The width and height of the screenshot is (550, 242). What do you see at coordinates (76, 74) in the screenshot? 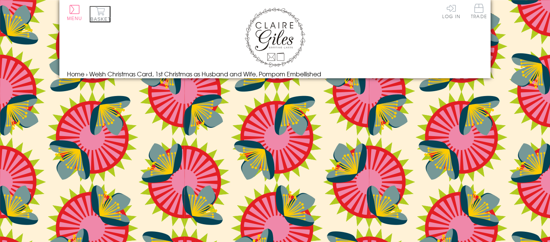
I see `a: Home` at bounding box center [76, 74].